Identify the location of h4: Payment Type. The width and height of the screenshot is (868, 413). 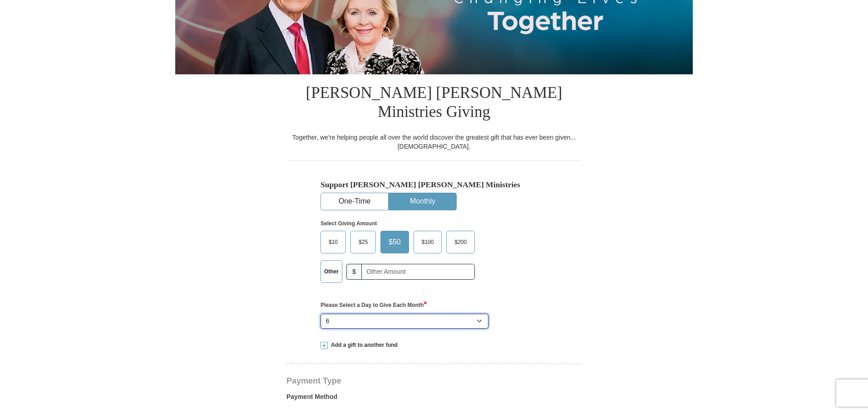
(434, 381).